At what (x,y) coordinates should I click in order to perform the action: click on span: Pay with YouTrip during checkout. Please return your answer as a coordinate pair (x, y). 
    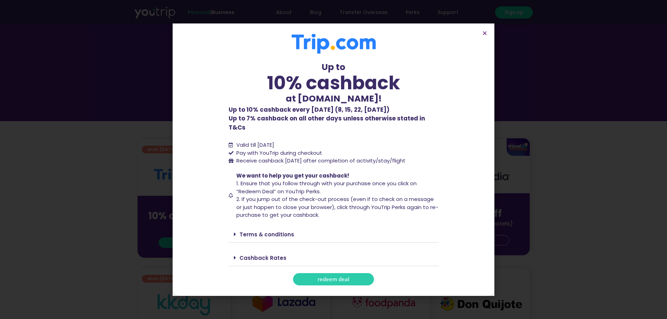
    Looking at the image, I should click on (279, 153).